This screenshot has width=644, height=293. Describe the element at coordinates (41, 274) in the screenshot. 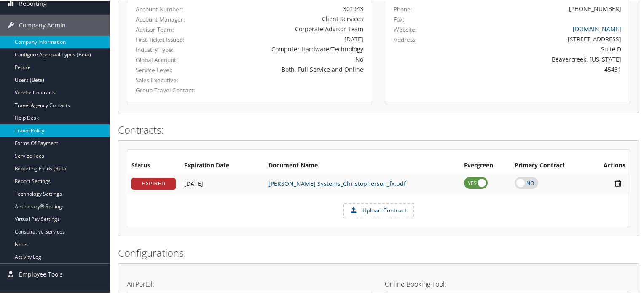

I see `span: Employee Tools` at that location.